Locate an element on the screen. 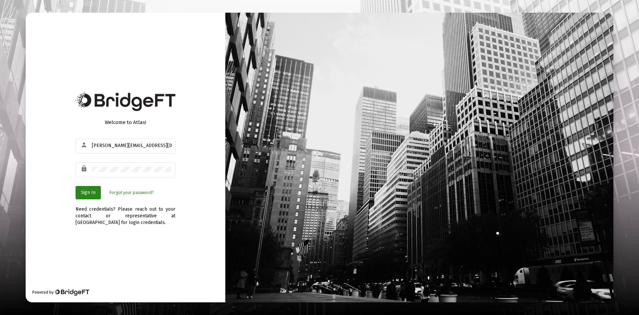 This screenshot has height=315, width=639. mat-icon: lock is located at coordinates (85, 168).